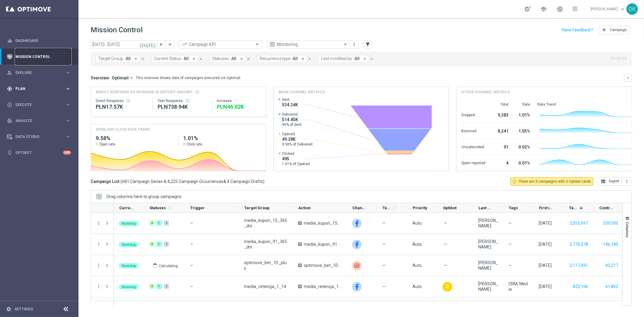 The height and width of the screenshot is (317, 644). Describe the element at coordinates (501, 146) in the screenshot. I see `div: 91` at that location.